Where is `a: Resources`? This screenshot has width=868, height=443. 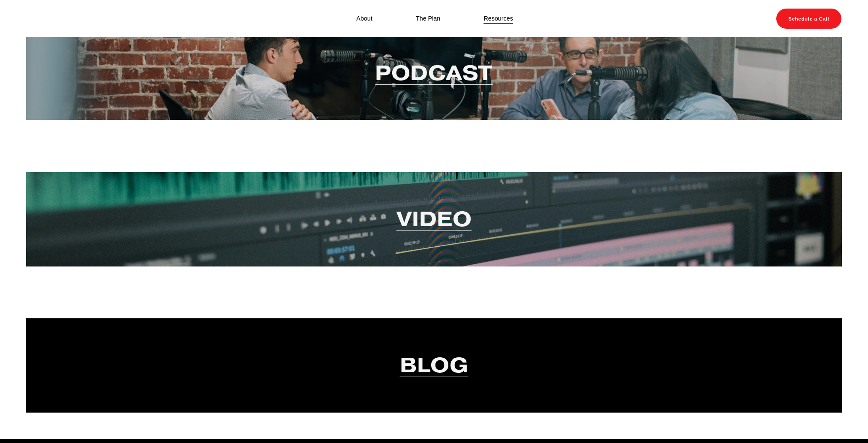
a: Resources is located at coordinates (498, 19).